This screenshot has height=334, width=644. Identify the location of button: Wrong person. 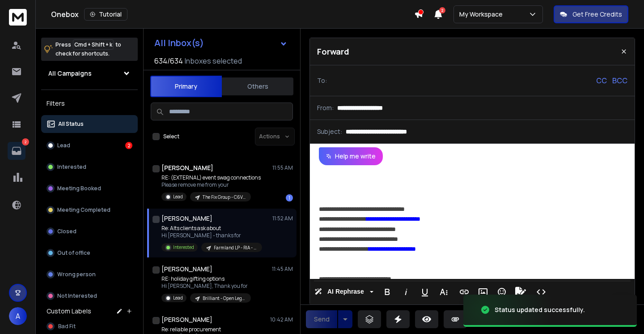
(89, 274).